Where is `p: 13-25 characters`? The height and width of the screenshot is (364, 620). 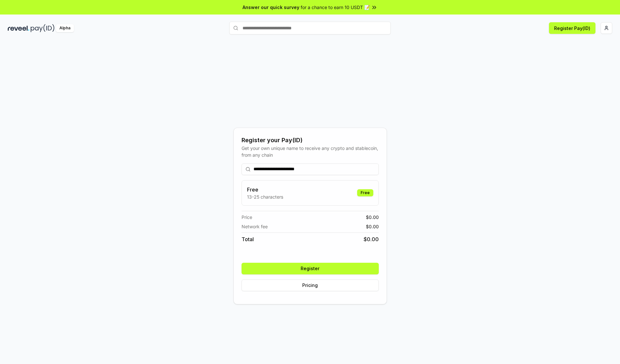 p: 13-25 characters is located at coordinates (265, 197).